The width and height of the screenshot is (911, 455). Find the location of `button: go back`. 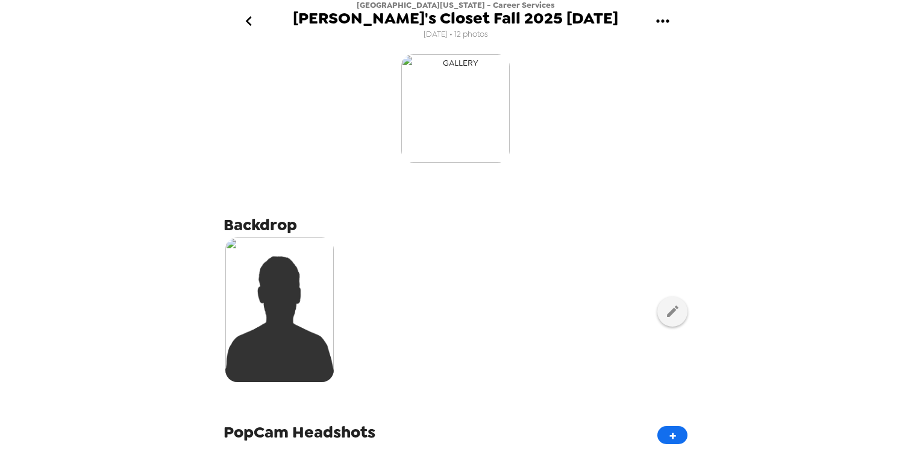

button: go back is located at coordinates (248, 21).